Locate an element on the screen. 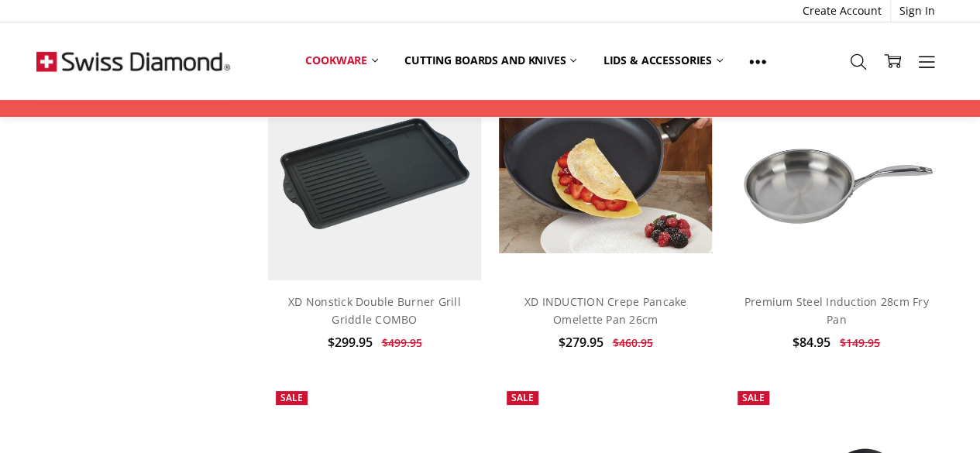 The height and width of the screenshot is (453, 980). a: Cookware is located at coordinates (342, 61).